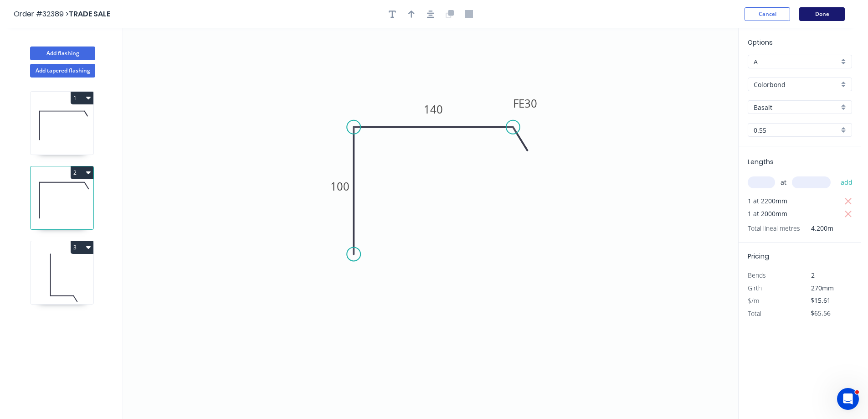 This screenshot has height=419, width=868. I want to click on input: Price level, so click(796, 61).